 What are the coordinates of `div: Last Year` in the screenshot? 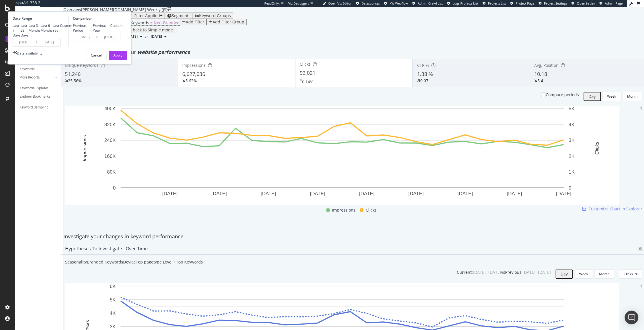 It's located at (56, 28).